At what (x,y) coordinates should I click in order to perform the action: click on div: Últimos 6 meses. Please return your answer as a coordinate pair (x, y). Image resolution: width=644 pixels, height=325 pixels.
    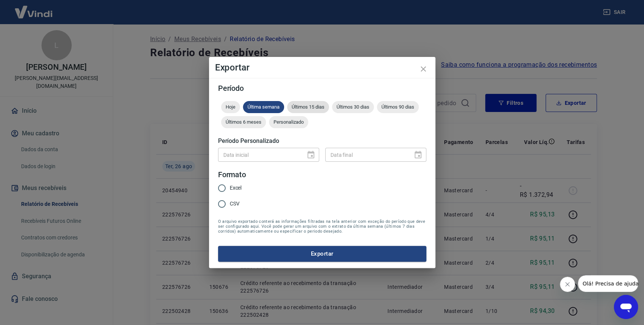
    Looking at the image, I should click on (243, 122).